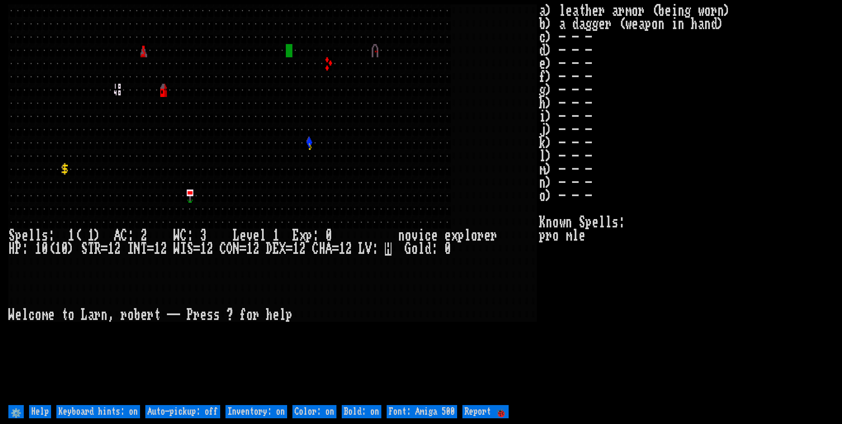 The image size is (842, 424). I want to click on div: O, so click(229, 249).